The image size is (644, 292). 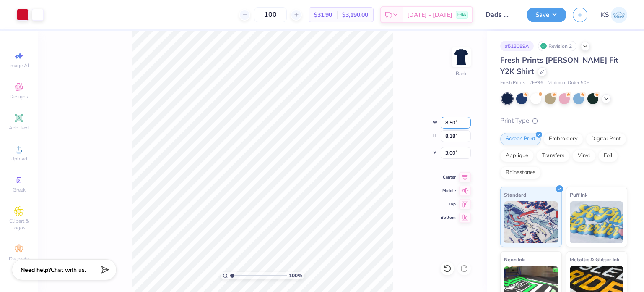 I want to click on span: 100 %, so click(x=295, y=276).